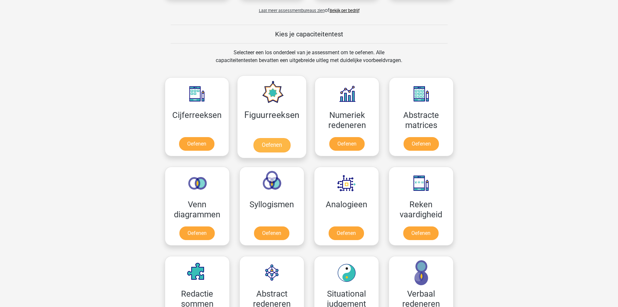 The image size is (618, 307). What do you see at coordinates (309, 60) in the screenshot?
I see `div: Selecteer een los onderdeel van je assessment om te oefenen. Alle capaciteitentesten bevatten een...` at bounding box center [309, 60].